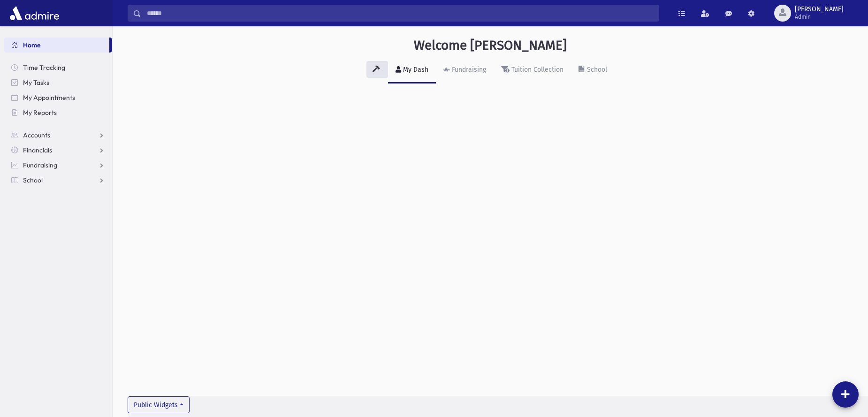 This screenshot has height=417, width=868. Describe the element at coordinates (40, 165) in the screenshot. I see `span: Fundraising` at that location.